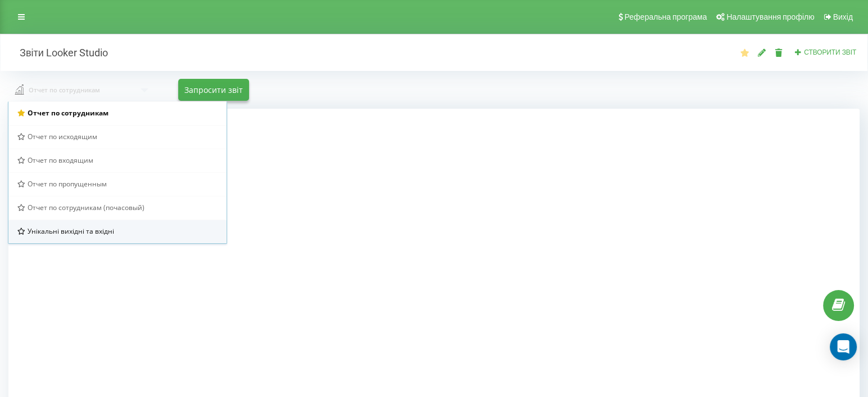 This screenshot has height=397, width=868. What do you see at coordinates (58, 52) in the screenshot?
I see `h2: Звіти Looker Studio` at bounding box center [58, 52].